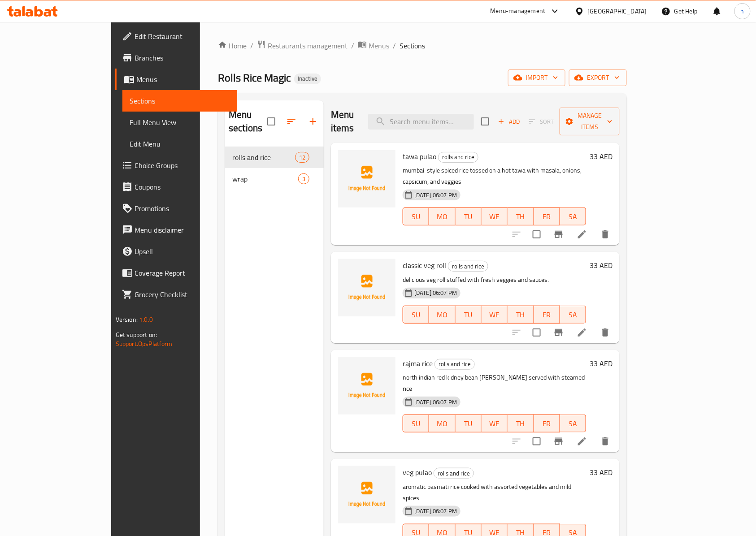  What do you see at coordinates (271, 121) in the screenshot?
I see `span: Select all sections` at bounding box center [271, 121].